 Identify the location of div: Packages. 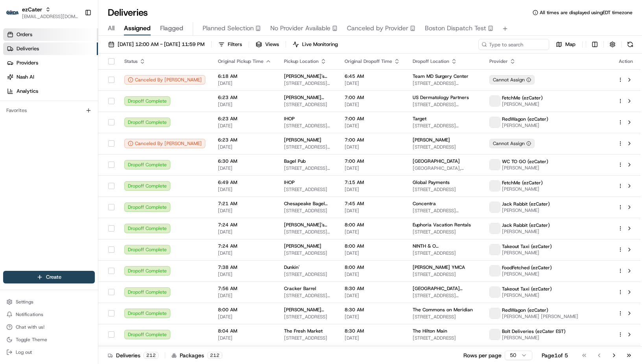
(197, 355).